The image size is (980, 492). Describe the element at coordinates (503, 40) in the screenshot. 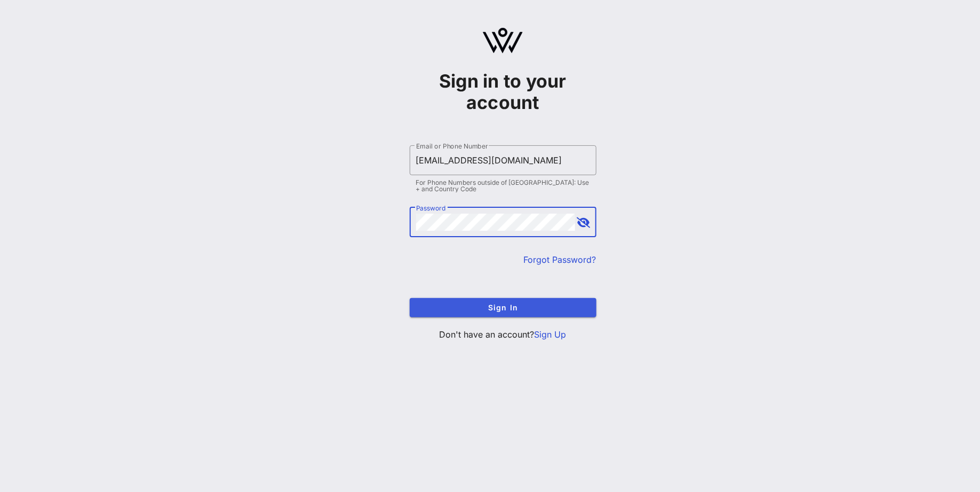

I see `img: logo.svg` at that location.